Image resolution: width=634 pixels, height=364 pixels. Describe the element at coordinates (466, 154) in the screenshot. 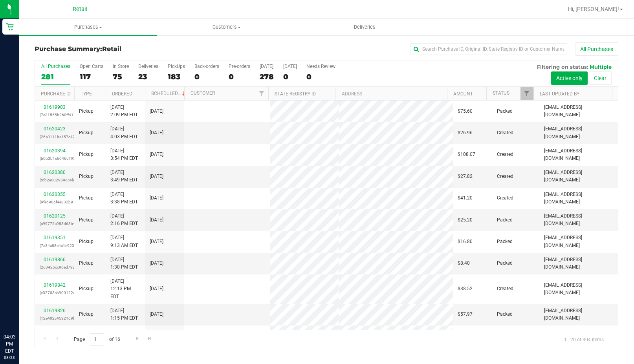

I see `span: $108.07` at that location.